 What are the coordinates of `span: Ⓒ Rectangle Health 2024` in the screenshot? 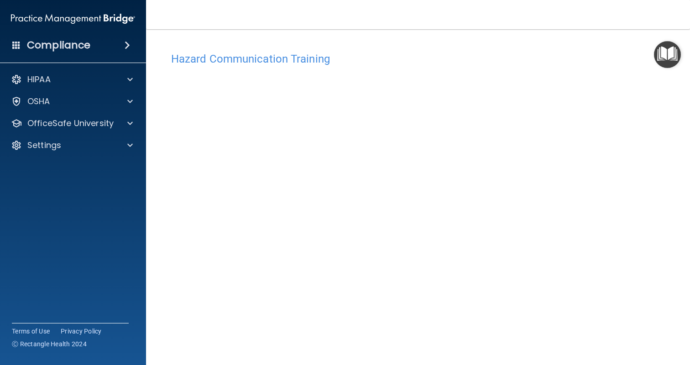 It's located at (49, 344).